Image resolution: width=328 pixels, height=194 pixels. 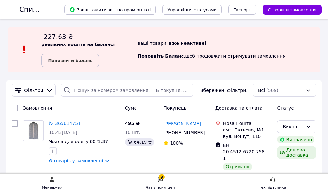 What do you see at coordinates (131, 108) in the screenshot?
I see `span: Cума` at bounding box center [131, 108].